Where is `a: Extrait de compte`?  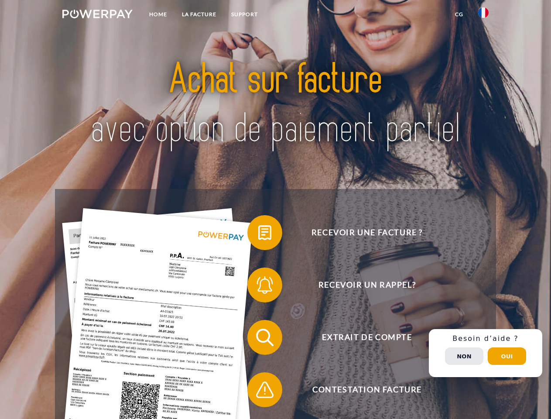 a: Extrait de compte is located at coordinates (361, 337).